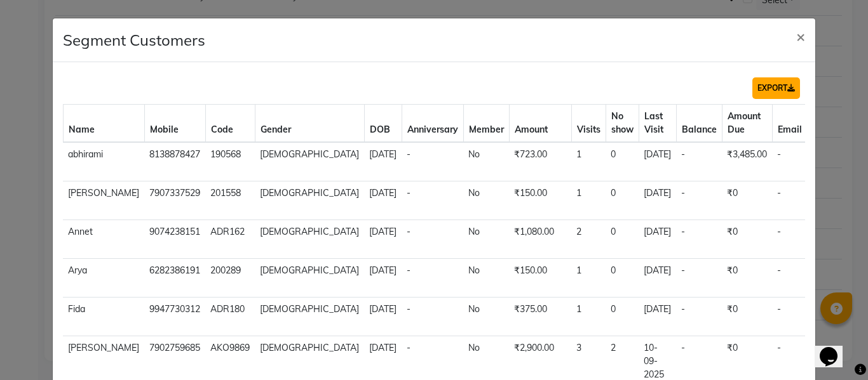  Describe the element at coordinates (776, 88) in the screenshot. I see `button: EXPORT` at that location.